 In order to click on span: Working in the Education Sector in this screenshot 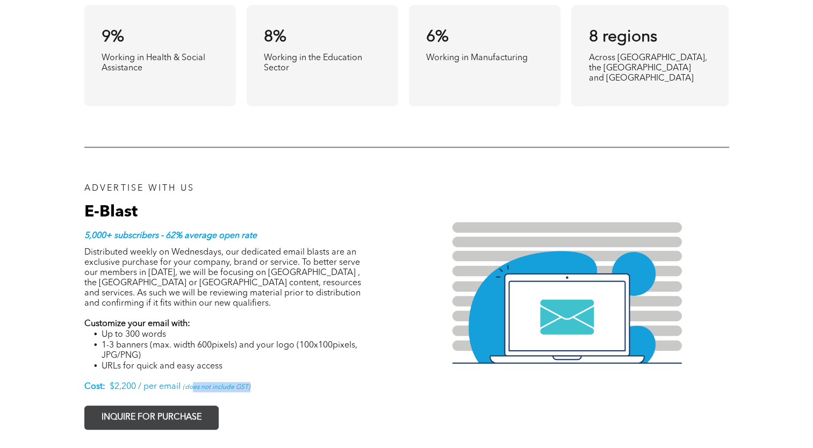, I will do `click(313, 63)`.